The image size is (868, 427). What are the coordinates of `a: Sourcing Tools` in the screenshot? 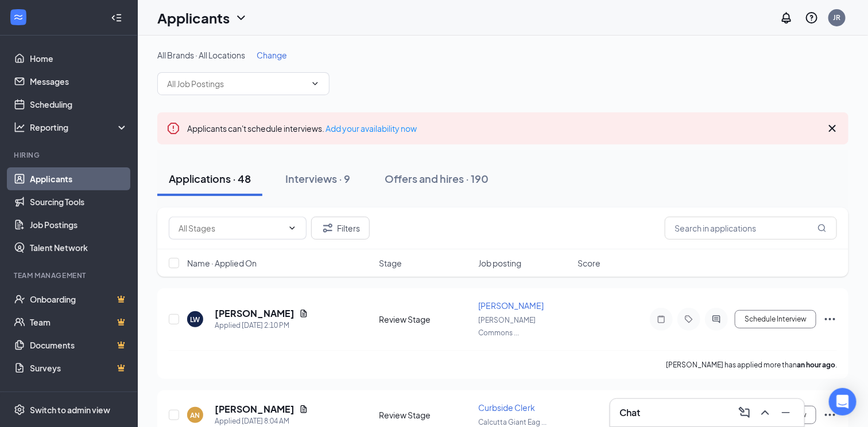 It's located at (79, 202).